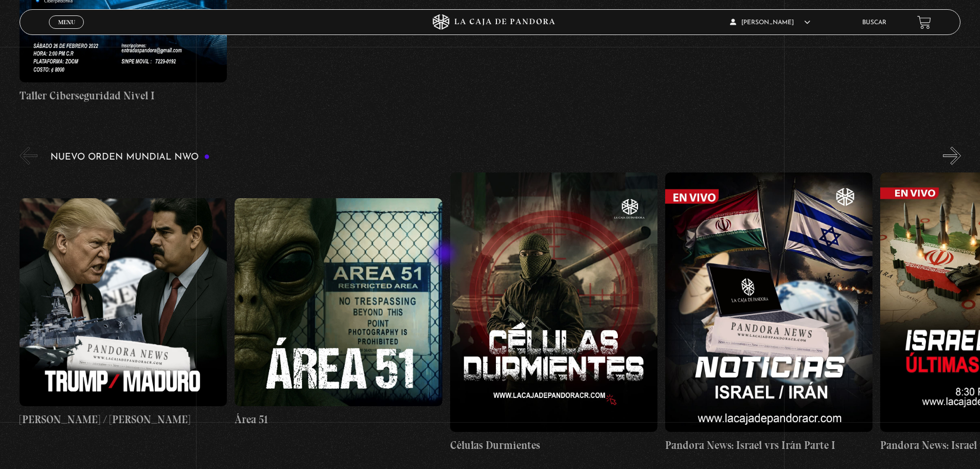 The image size is (980, 469). I want to click on h4: Células Durmientes, so click(554, 446).